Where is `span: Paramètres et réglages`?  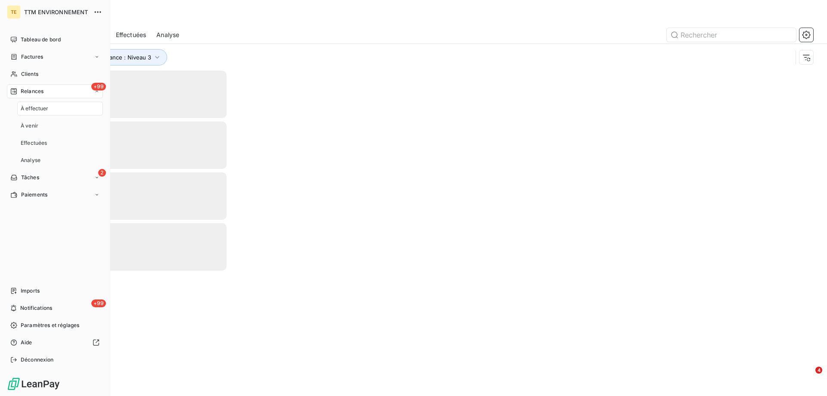 span: Paramètres et réglages is located at coordinates (50, 325).